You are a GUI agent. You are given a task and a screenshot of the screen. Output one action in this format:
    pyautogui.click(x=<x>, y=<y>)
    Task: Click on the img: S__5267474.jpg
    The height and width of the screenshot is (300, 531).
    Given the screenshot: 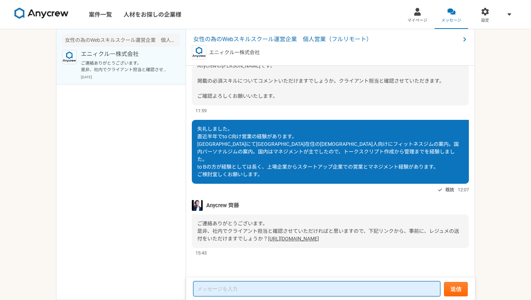 What is the action you would take?
    pyautogui.click(x=197, y=206)
    